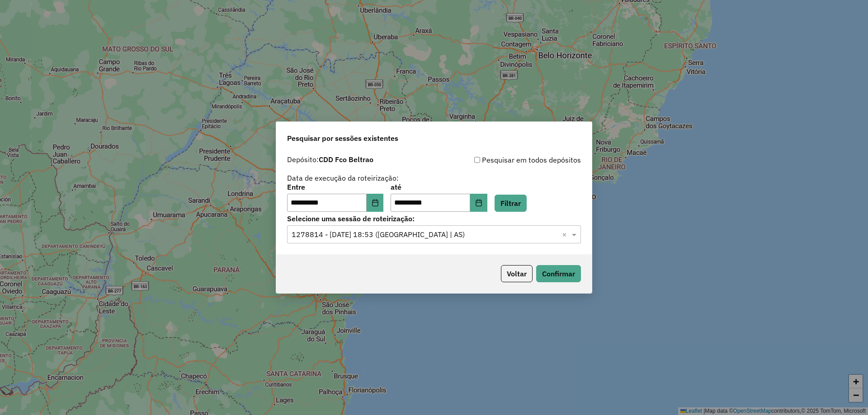 The height and width of the screenshot is (415, 868). I want to click on label: até, so click(438, 187).